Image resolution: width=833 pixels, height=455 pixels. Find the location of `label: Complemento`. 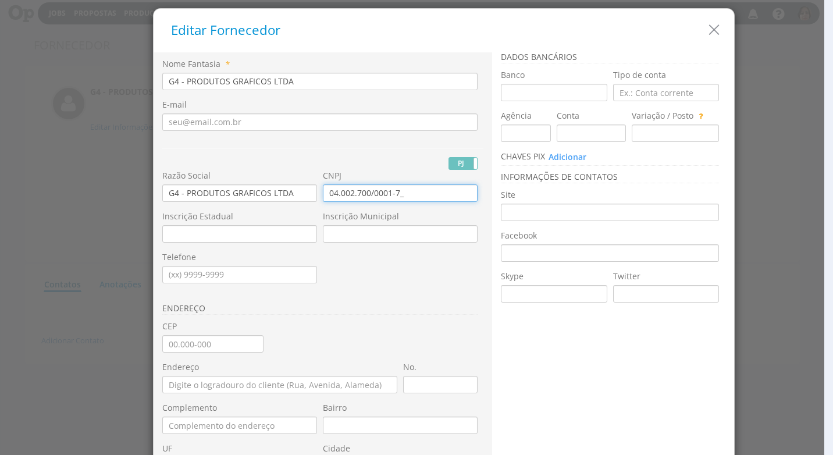

label: Complemento is located at coordinates (190, 408).